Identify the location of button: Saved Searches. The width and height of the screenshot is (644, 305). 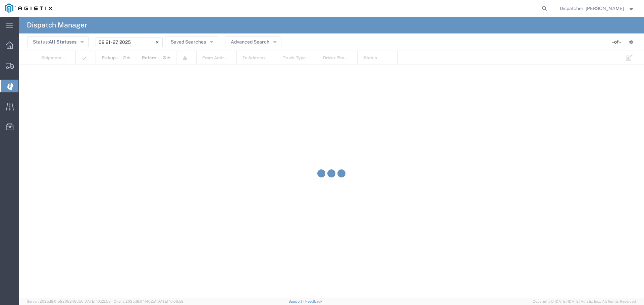
(191, 42).